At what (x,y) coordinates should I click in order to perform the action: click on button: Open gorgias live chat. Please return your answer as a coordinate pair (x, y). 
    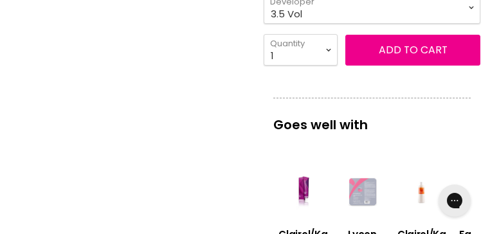
    Looking at the image, I should click on (22, 21).